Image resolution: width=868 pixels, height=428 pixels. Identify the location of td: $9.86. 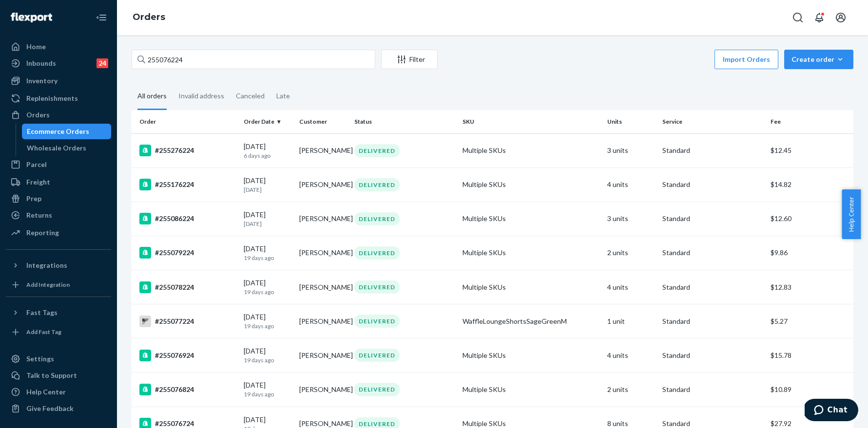
(810, 253).